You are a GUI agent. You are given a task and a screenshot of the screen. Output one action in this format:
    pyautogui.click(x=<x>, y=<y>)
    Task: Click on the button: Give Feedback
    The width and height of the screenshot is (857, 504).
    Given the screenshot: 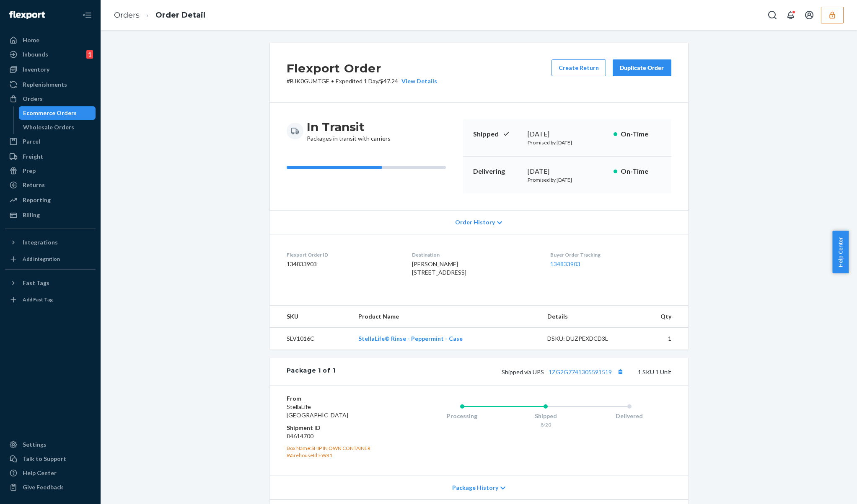 What is the action you would take?
    pyautogui.click(x=50, y=488)
    